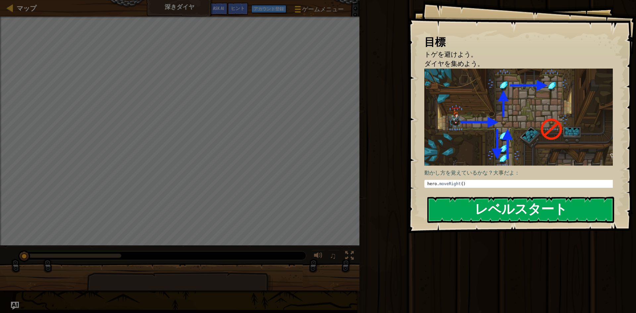  I want to click on a: マップ, so click(25, 8).